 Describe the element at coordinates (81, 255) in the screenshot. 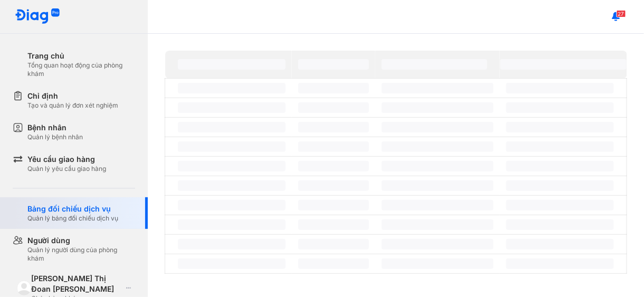

I see `div: Quản lý người dùng của phòng khám` at that location.